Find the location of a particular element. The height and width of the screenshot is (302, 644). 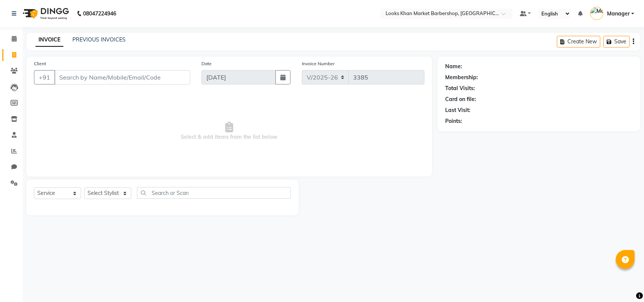

span: Manager is located at coordinates (619, 14).